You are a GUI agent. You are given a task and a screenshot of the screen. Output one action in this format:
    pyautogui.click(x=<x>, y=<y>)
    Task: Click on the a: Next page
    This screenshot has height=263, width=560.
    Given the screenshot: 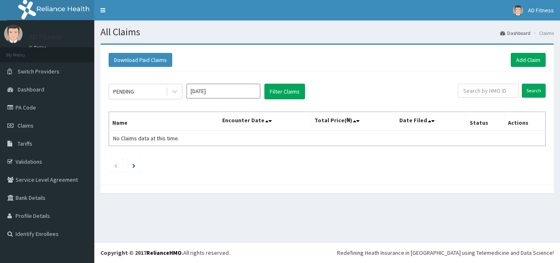 What is the action you would take?
    pyautogui.click(x=134, y=165)
    